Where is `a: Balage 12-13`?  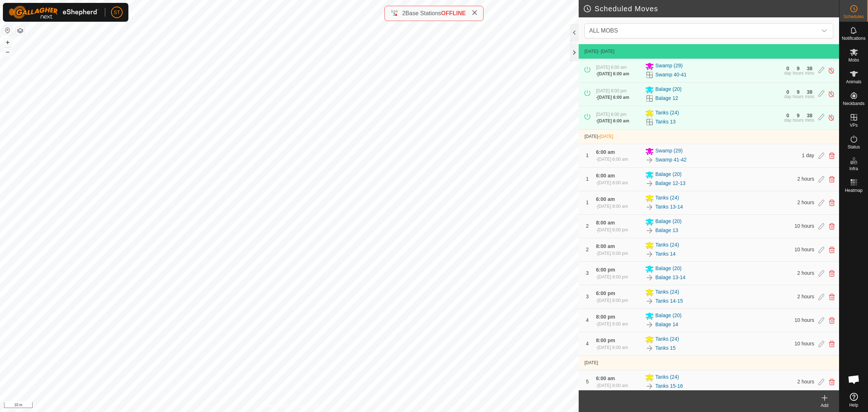 a: Balage 12-13 is located at coordinates (670, 183).